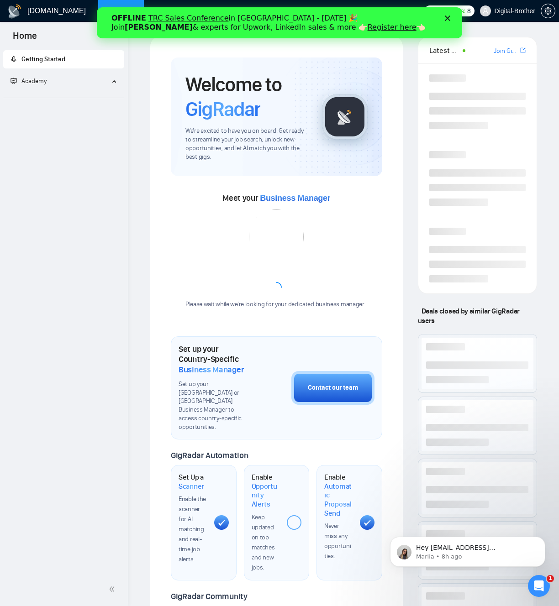  What do you see at coordinates (173, 11) in the screenshot?
I see `a: dashboardDashboard` at bounding box center [173, 11].